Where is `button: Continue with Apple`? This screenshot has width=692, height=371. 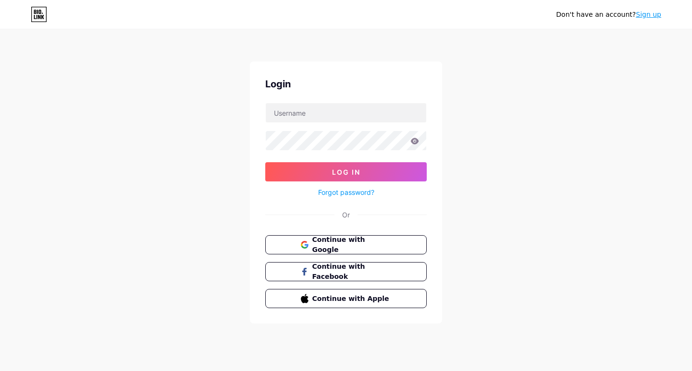
button: Continue with Apple is located at coordinates (346, 299).